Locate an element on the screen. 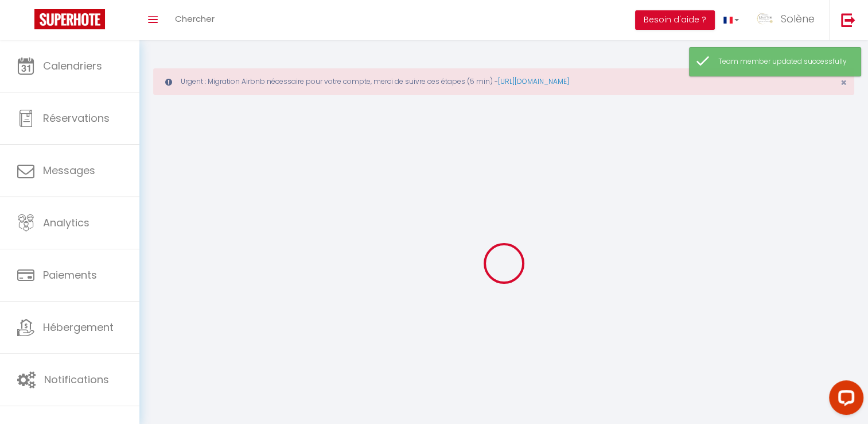  div: Urgent : Migration Airbnb nécessaire pour votre compte, merci de suivre ces étapes (5 min) - is located at coordinates (504, 82).